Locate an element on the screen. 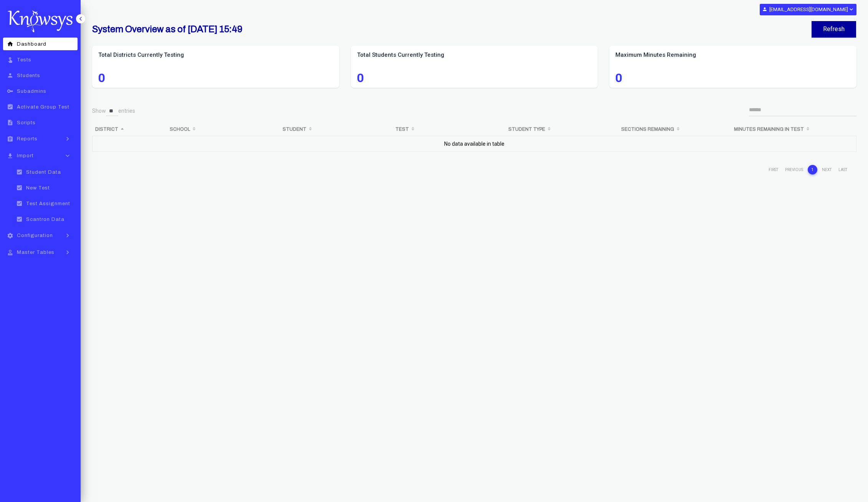  b: Test is located at coordinates (402, 129).